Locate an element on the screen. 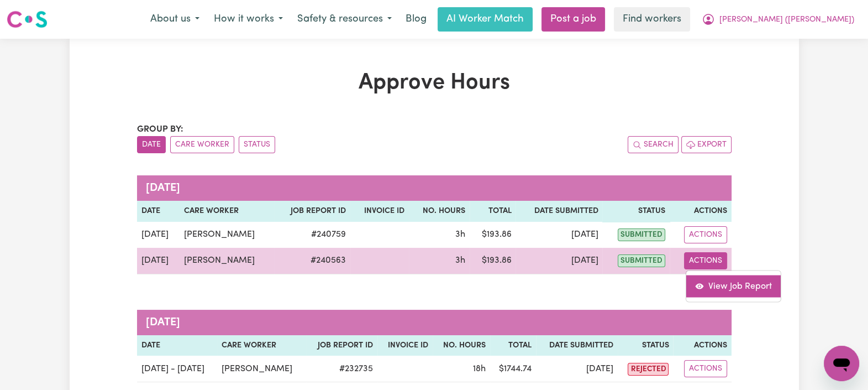  a: Careseekers logo is located at coordinates (27, 20).